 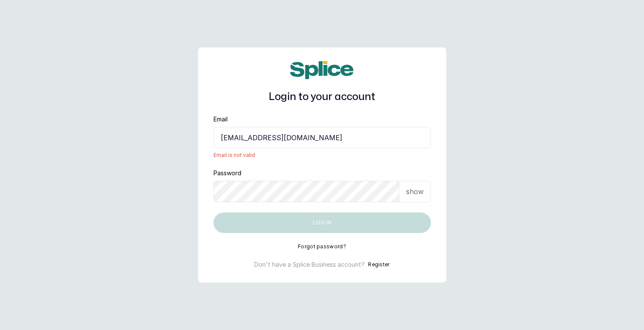 I want to click on span: Email is not valid, so click(x=322, y=155).